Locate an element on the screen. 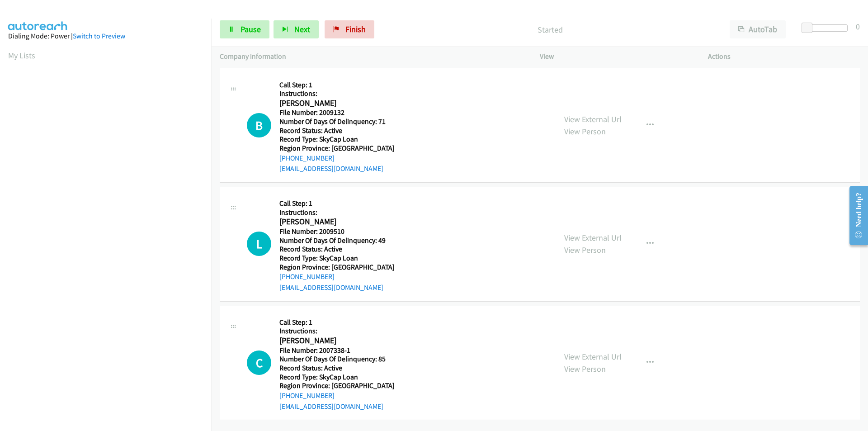 This screenshot has width=868, height=431. a: Switch to Preview is located at coordinates (99, 36).